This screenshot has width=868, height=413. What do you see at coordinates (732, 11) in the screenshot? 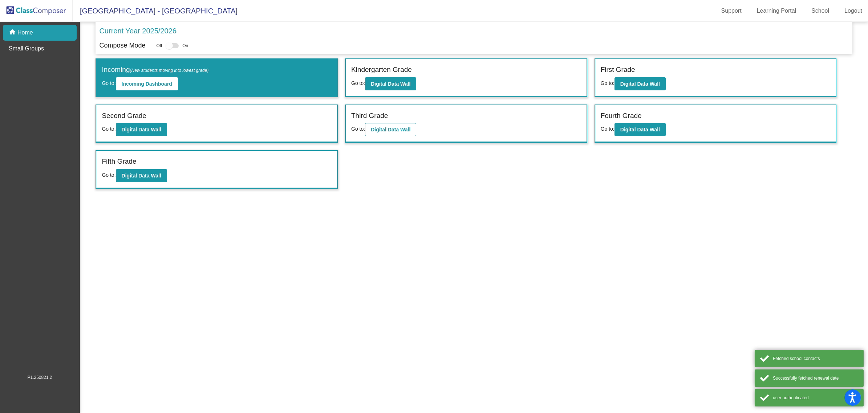
I see `a: Support` at bounding box center [732, 11].